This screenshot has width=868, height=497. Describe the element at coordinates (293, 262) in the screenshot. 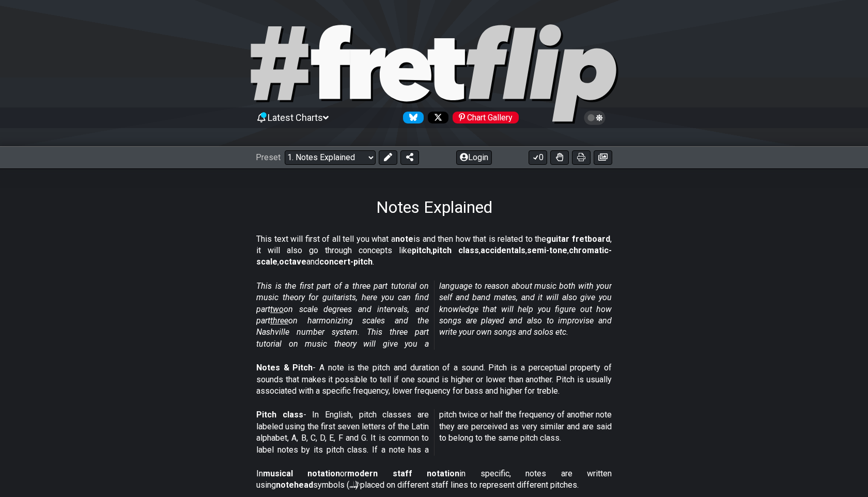

I see `strong: octave` at that location.